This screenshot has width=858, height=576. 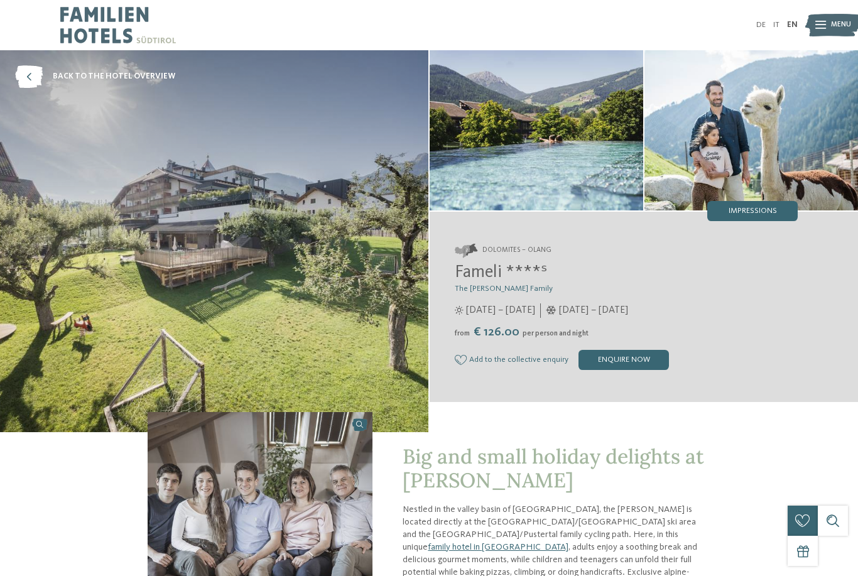 What do you see at coordinates (555, 334) in the screenshot?
I see `span: per person and night` at bounding box center [555, 334].